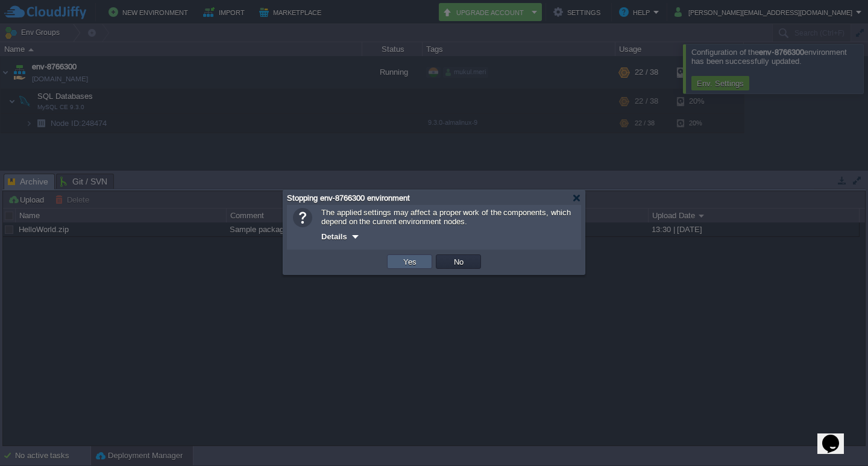 This screenshot has height=466, width=868. What do you see at coordinates (334, 236) in the screenshot?
I see `span: Details` at bounding box center [334, 236].